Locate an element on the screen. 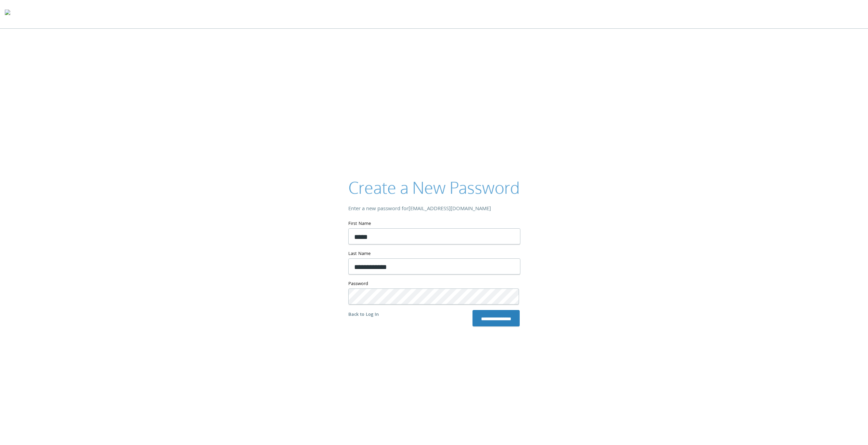  a: Back to Log In is located at coordinates (364, 315).